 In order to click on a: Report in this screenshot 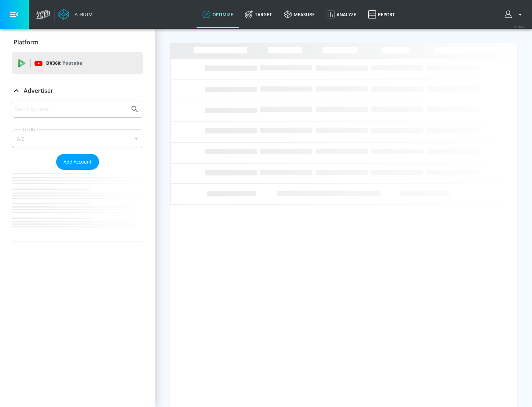, I will do `click(381, 14)`.